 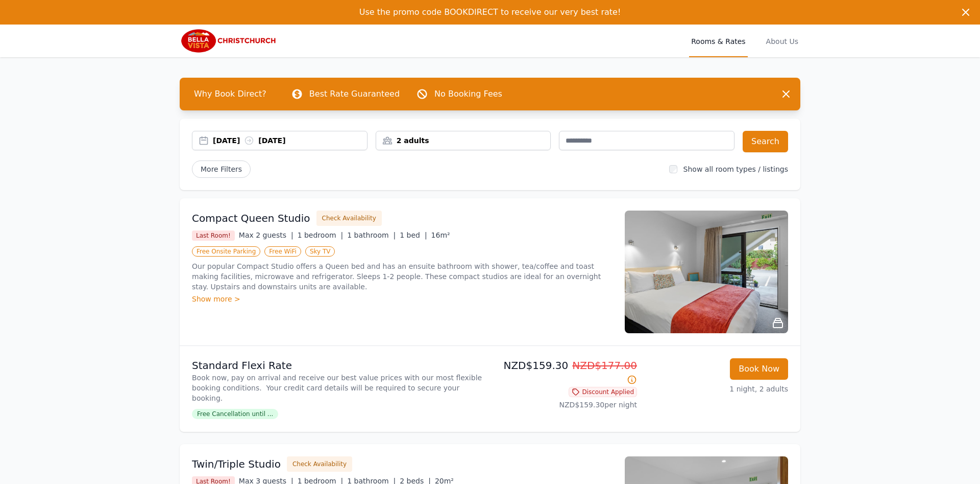 What do you see at coordinates (603, 392) in the screenshot?
I see `span: Discount Applied` at bounding box center [603, 392].